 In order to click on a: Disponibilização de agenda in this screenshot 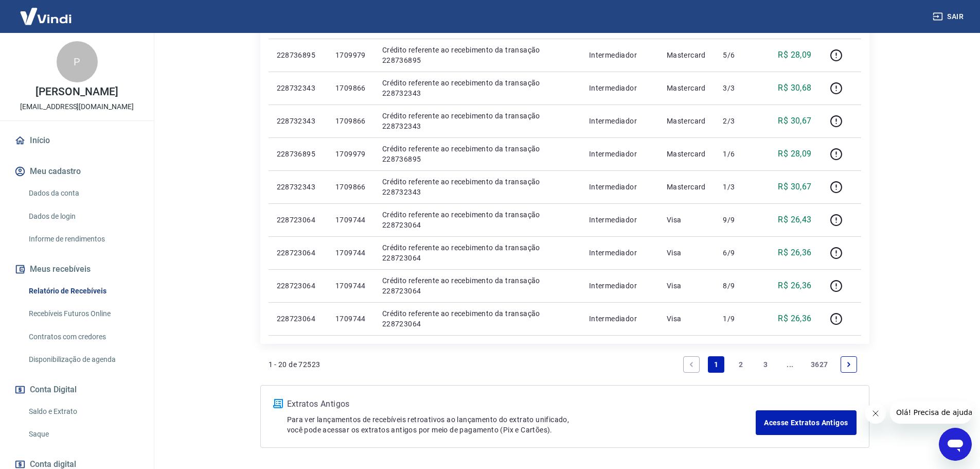, I will do `click(83, 359)`.